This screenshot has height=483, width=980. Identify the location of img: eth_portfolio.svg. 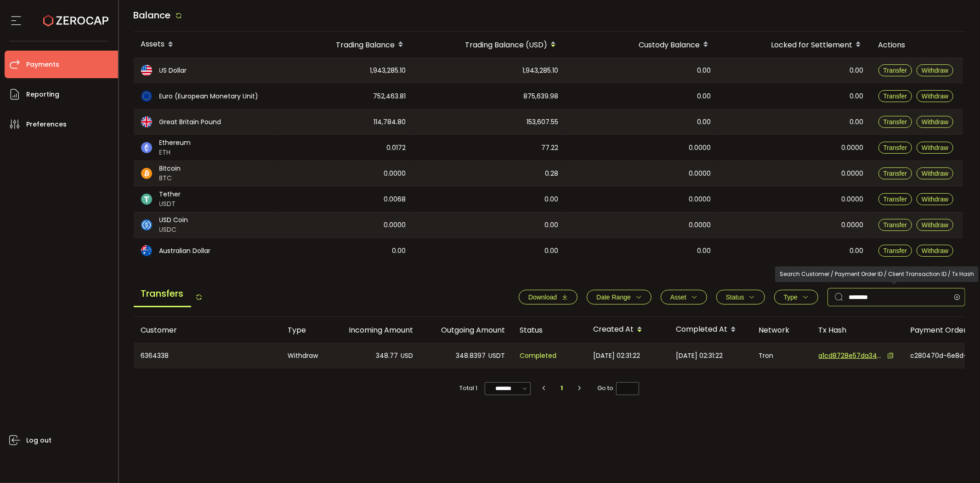
(147, 147).